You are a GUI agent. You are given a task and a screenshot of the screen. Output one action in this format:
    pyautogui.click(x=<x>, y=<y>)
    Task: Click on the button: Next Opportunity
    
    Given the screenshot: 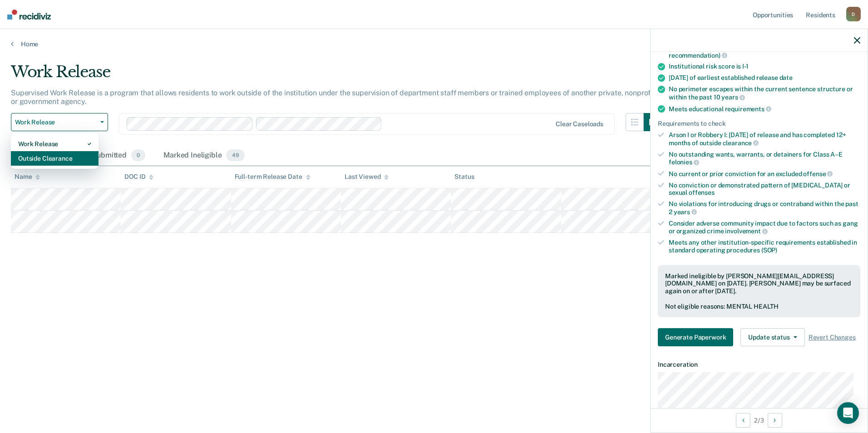 What is the action you would take?
    pyautogui.click(x=775, y=420)
    